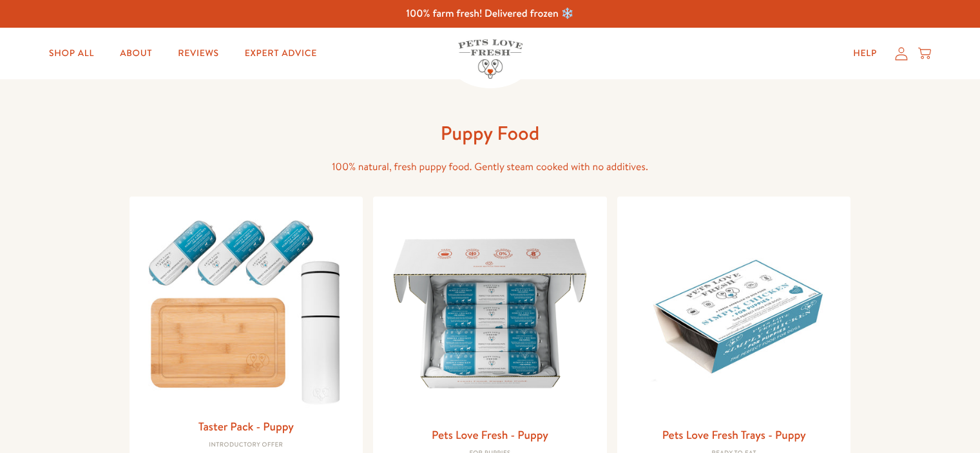  I want to click on a: Reviews, so click(198, 54).